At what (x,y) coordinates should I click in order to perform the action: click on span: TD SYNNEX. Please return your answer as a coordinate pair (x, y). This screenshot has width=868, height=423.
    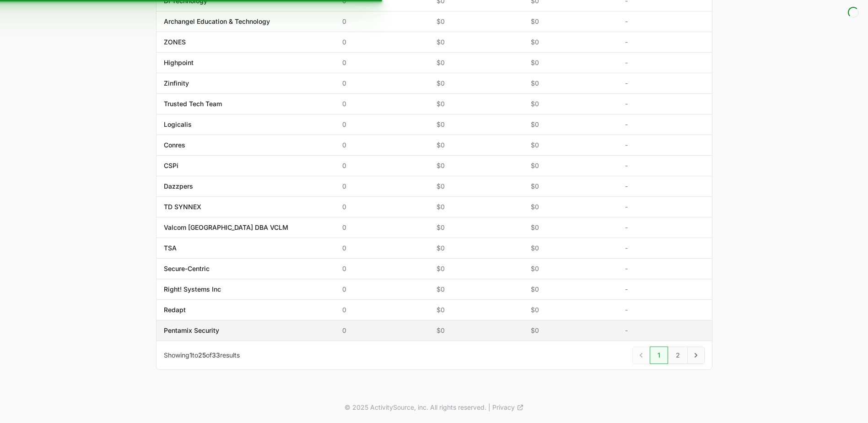
    Looking at the image, I should click on (183, 207).